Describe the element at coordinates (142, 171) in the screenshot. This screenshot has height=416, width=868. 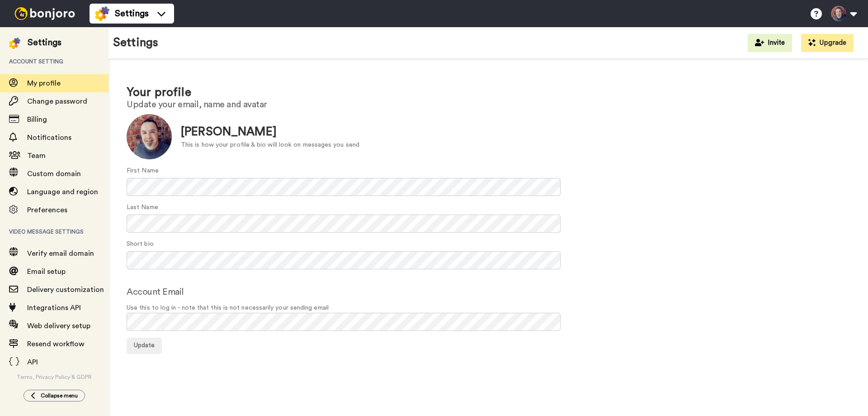
I see `label: First Name` at that location.